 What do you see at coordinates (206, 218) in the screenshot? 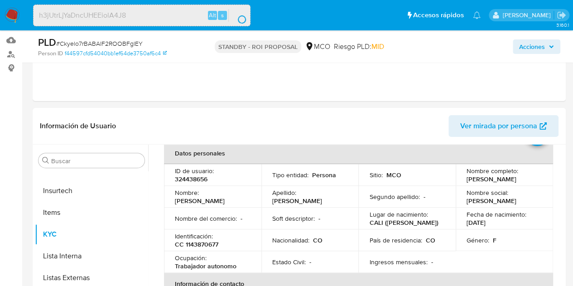
I see `p: Nombre del comercio :` at bounding box center [206, 218].